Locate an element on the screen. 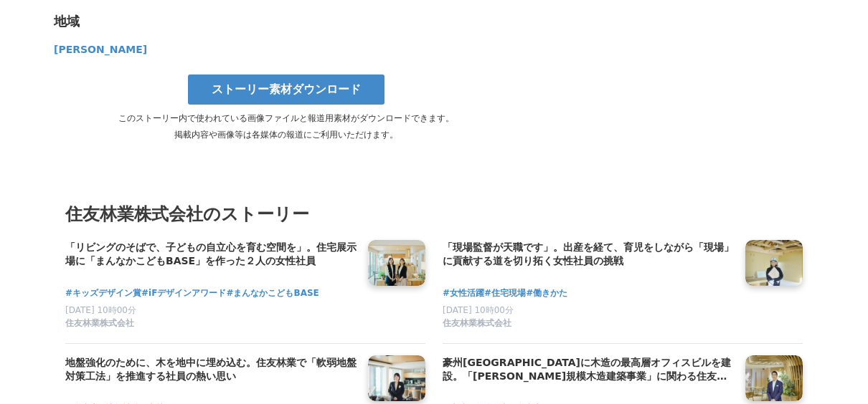  a: ストーリー素材ダウンロード is located at coordinates (286, 90).